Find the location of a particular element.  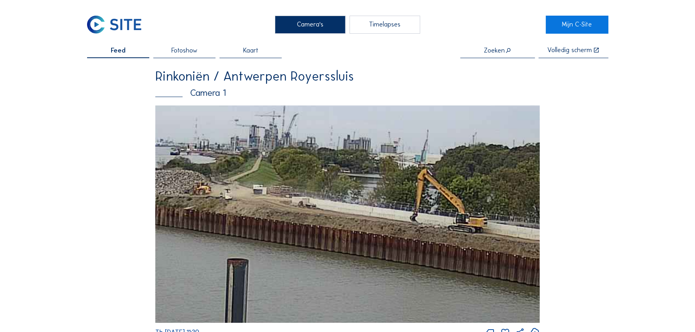

span: Kaart is located at coordinates (251, 51).